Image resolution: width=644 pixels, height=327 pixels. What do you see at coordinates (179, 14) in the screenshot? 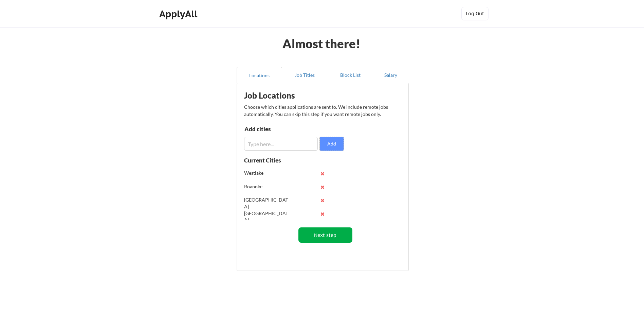
I see `div: ApplyAll` at bounding box center [179, 14].